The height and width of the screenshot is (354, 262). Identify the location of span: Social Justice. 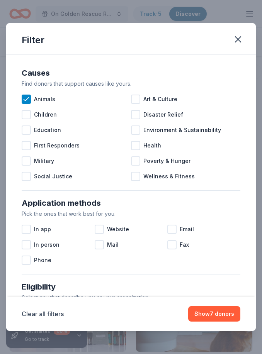
(53, 176).